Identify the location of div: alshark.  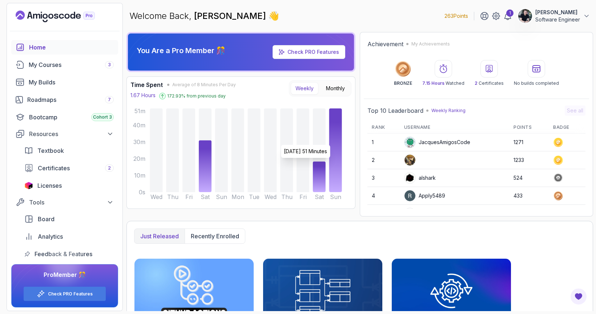
(420, 178).